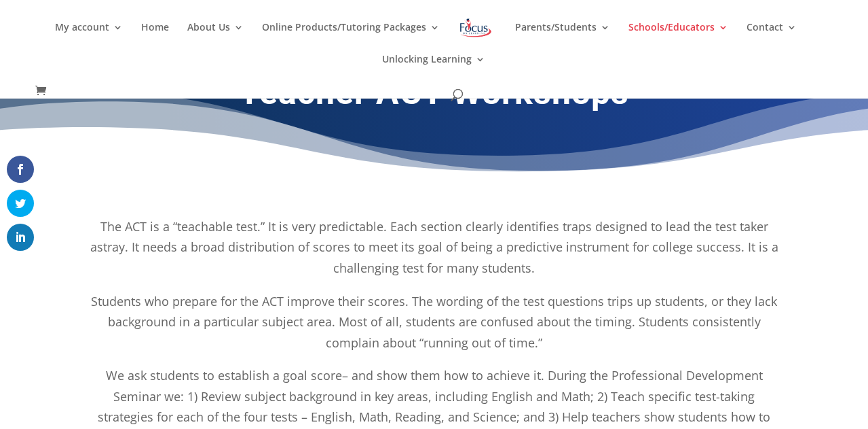 This screenshot has height=429, width=868. Describe the element at coordinates (563, 38) in the screenshot. I see `a: Parents/Students` at that location.